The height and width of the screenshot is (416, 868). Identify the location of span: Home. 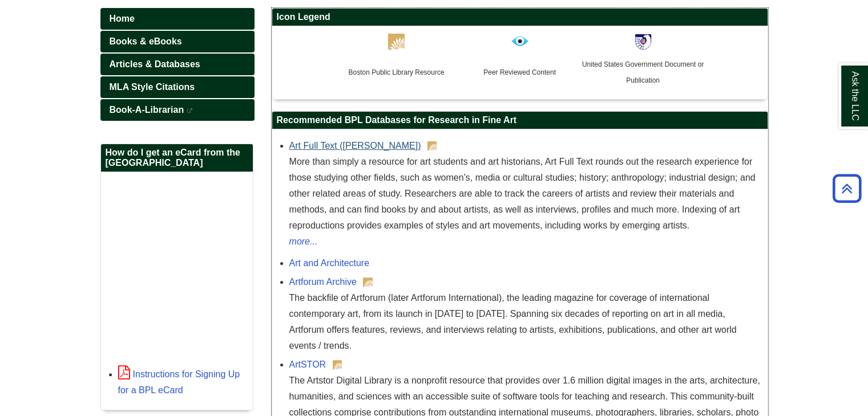
(122, 19).